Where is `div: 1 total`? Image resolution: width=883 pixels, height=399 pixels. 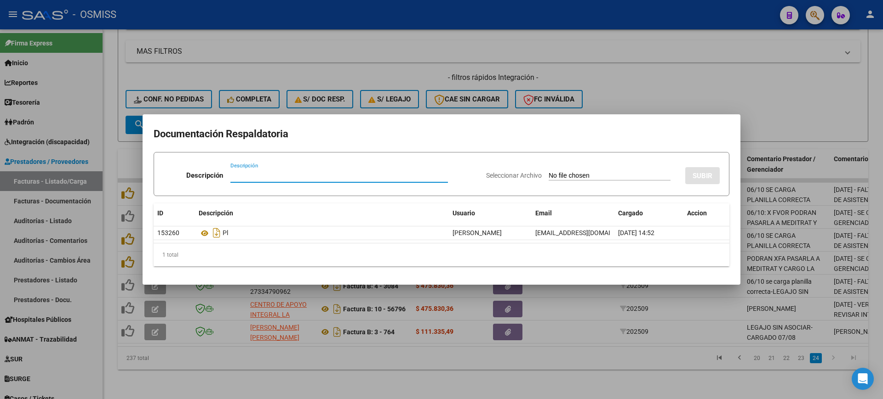 div: 1 total is located at coordinates (441, 255).